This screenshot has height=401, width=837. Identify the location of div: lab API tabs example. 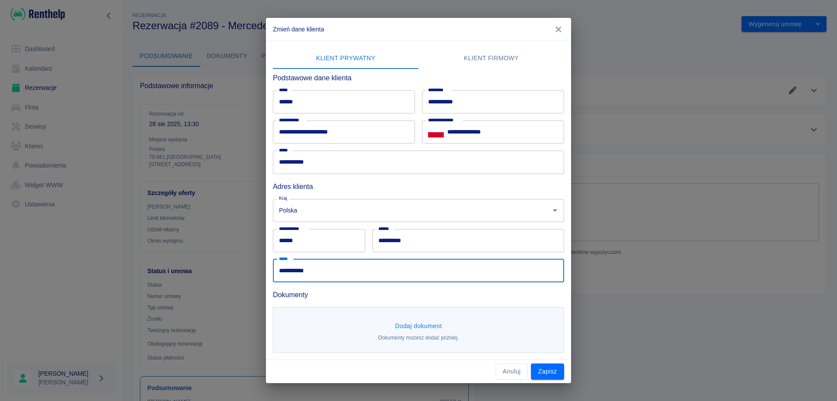
(419, 58).